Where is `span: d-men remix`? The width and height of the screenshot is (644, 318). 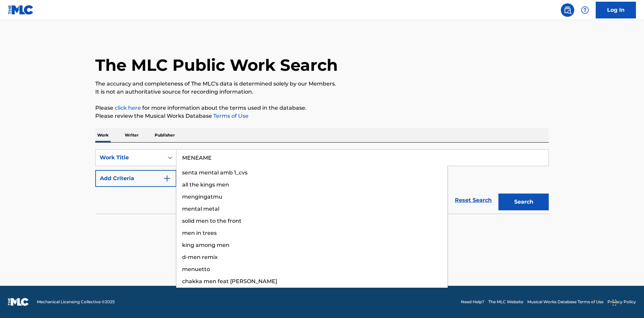 span: d-men remix is located at coordinates (200, 257).